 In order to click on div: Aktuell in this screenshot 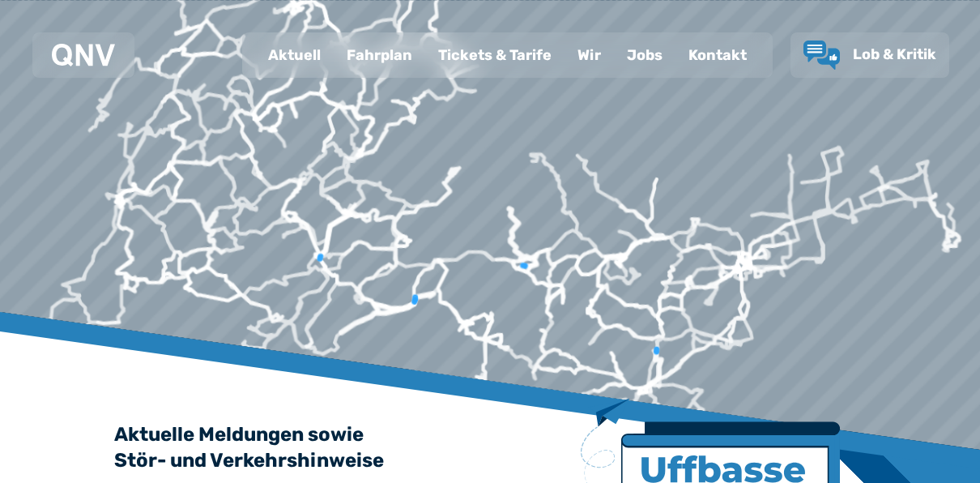, I will do `click(294, 55)`.